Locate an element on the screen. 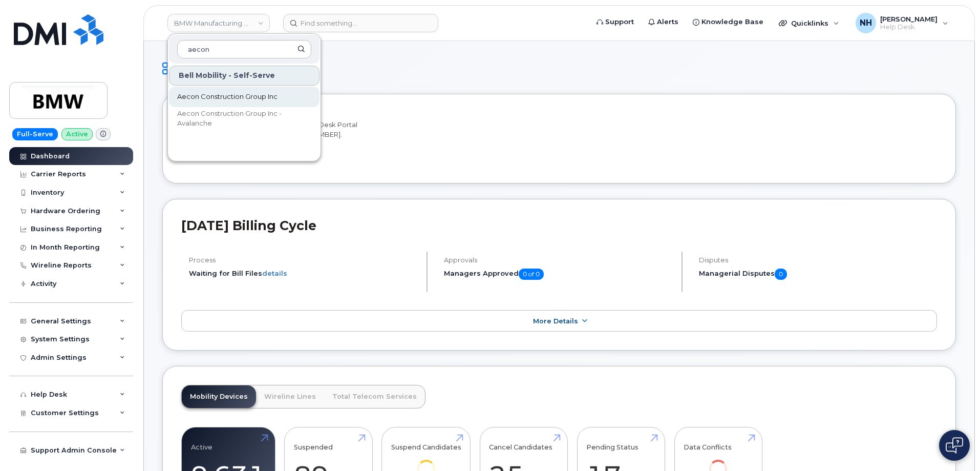 Image resolution: width=980 pixels, height=471 pixels. input: Search is located at coordinates (244, 49).